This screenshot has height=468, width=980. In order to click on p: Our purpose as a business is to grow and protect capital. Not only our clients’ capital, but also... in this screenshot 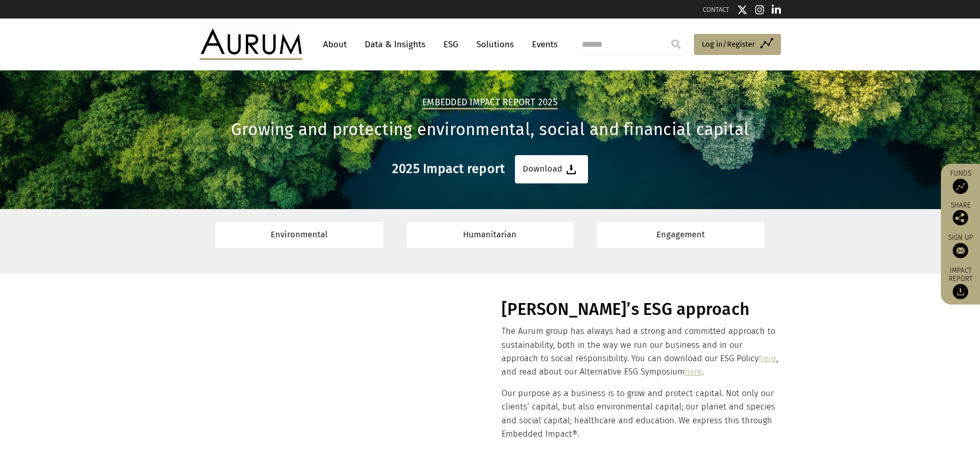, I will do `click(639, 414)`.